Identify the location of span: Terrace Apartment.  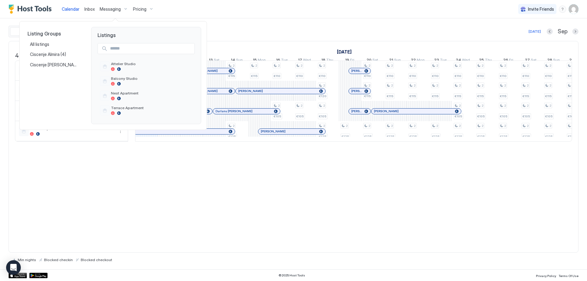
(152, 108).